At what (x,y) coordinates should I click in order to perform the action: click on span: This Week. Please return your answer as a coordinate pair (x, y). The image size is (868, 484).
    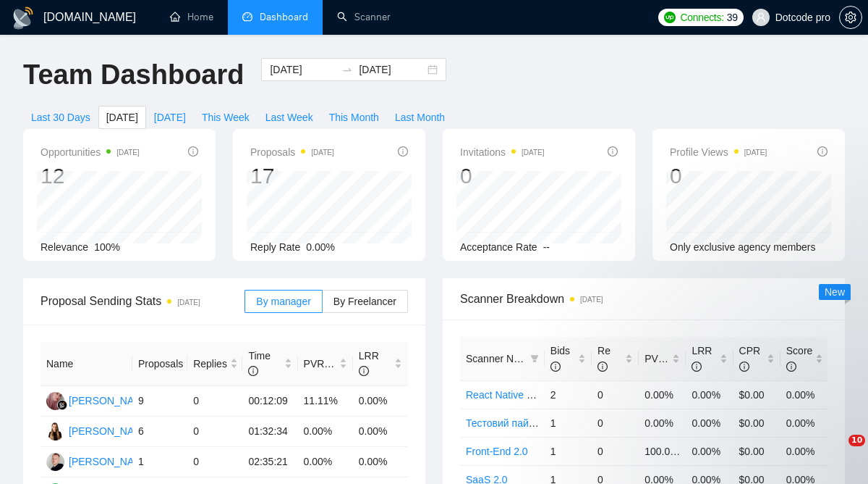
    Looking at the image, I should click on (225, 117).